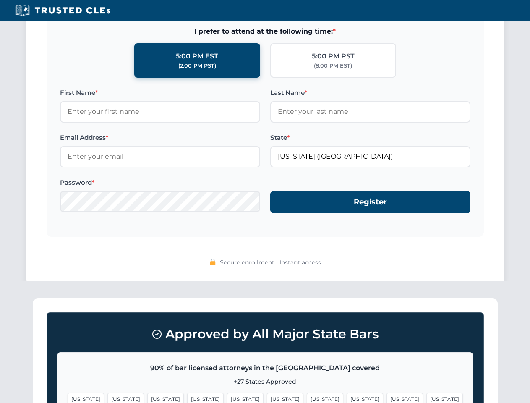 The width and height of the screenshot is (530, 403). I want to click on div: 5:00 PM EST, so click(197, 56).